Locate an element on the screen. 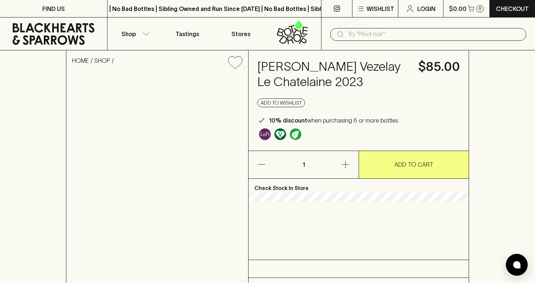  a: Organic is located at coordinates (296, 134).